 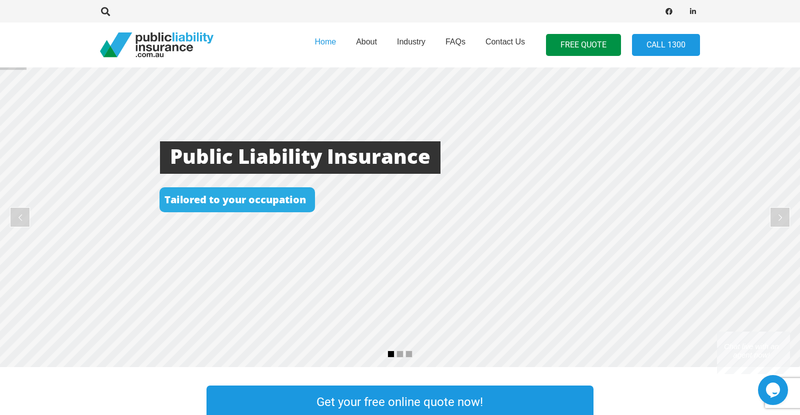 What do you see at coordinates (366, 41) in the screenshot?
I see `span: About` at bounding box center [366, 41].